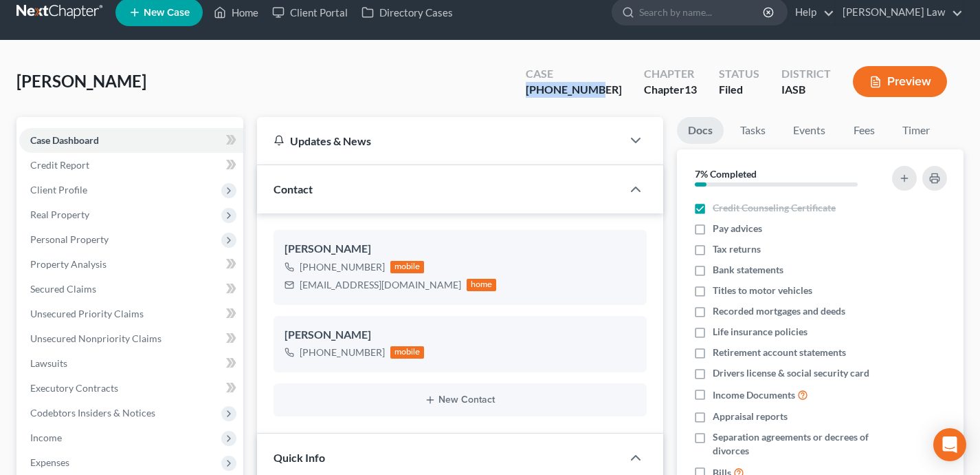 The image size is (980, 475). What do you see at coordinates (574, 74) in the screenshot?
I see `div: Case` at bounding box center [574, 74].